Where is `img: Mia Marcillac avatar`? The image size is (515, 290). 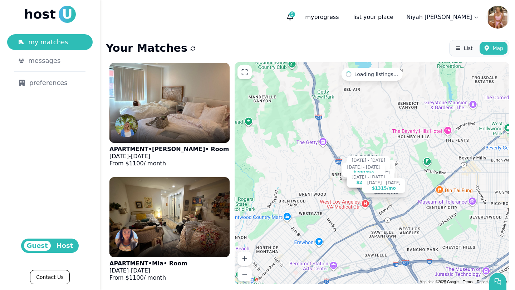
img: Mia Marcillac avatar is located at coordinates (127, 240).